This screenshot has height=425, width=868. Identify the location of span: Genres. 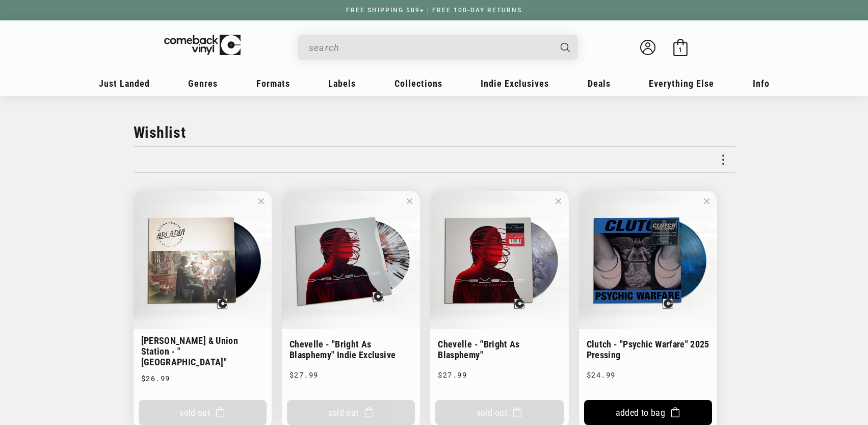
(203, 83).